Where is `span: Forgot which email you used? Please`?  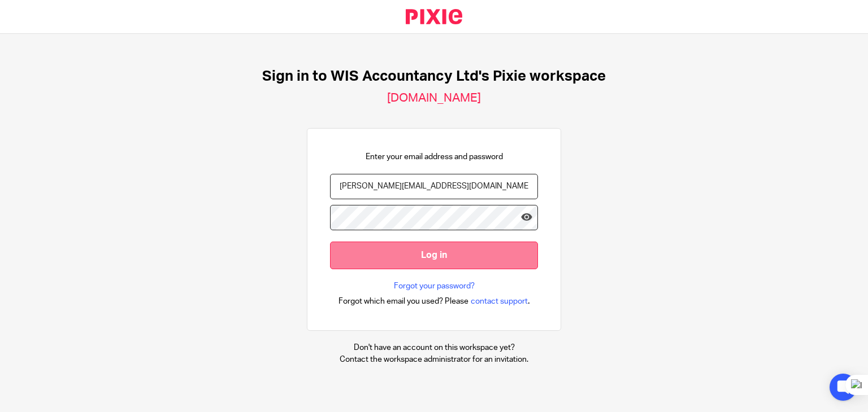
span: Forgot which email you used? Please is located at coordinates (404, 302).